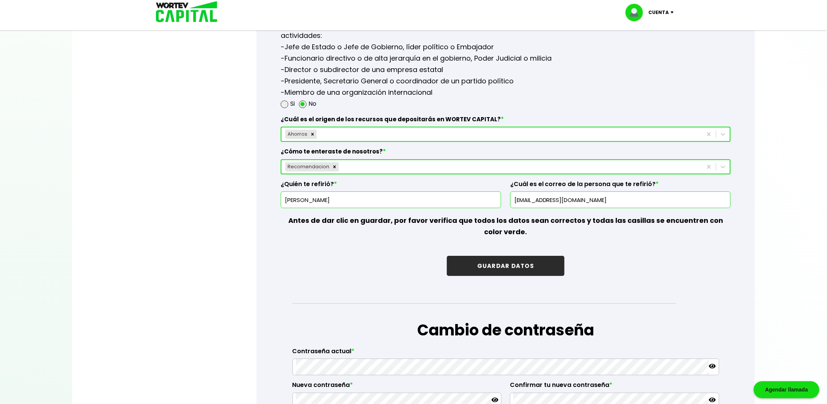  I want to click on label: Confirmar tu nueva contraseña, so click(614, 387).